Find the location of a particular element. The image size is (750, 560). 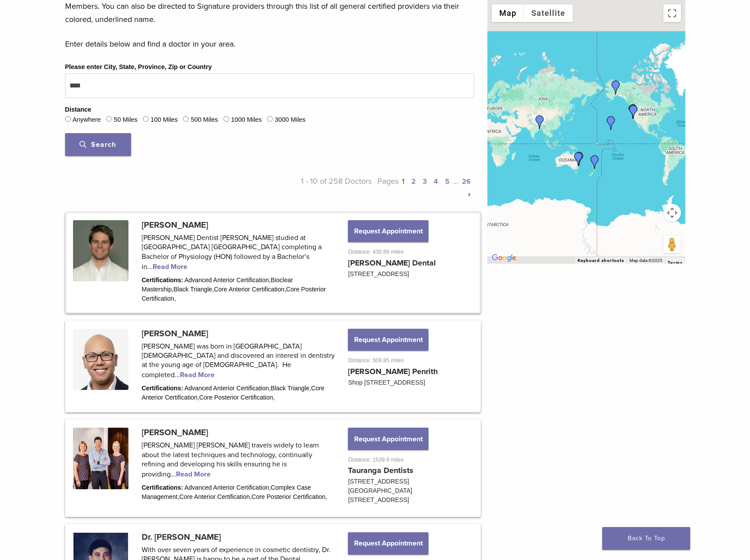

button: Show street map is located at coordinates (508, 14).